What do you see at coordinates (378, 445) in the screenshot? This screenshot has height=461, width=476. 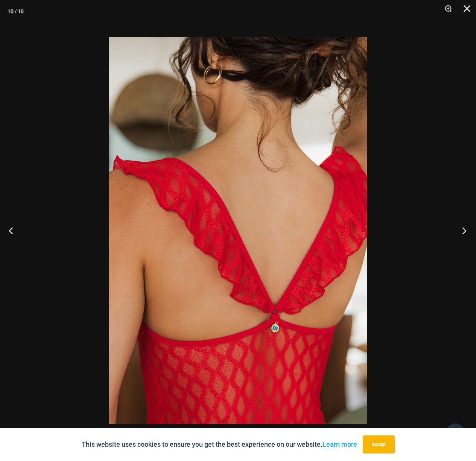 I see `button: Accept` at bounding box center [378, 445].